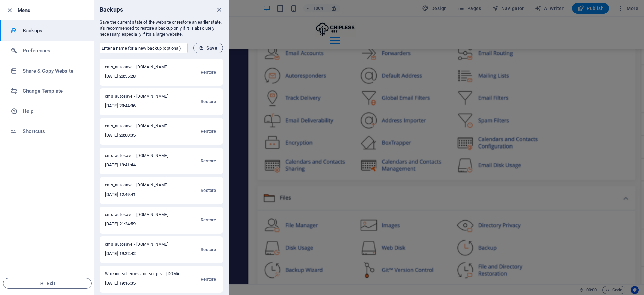  Describe the element at coordinates (161, 28) in the screenshot. I see `p: Save the current state of the website or restore an earlier state. It's recommended to restore a ...` at that location.